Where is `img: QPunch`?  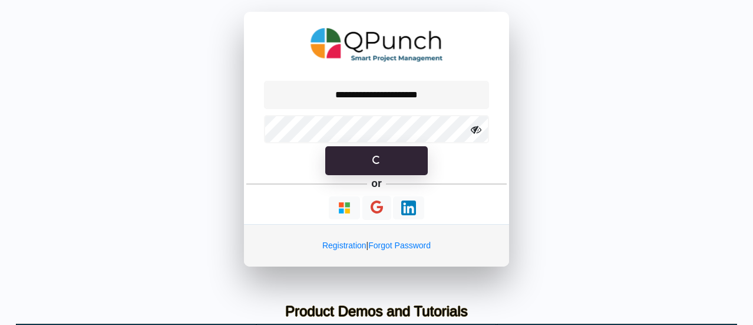
img: QPunch is located at coordinates (376, 45).